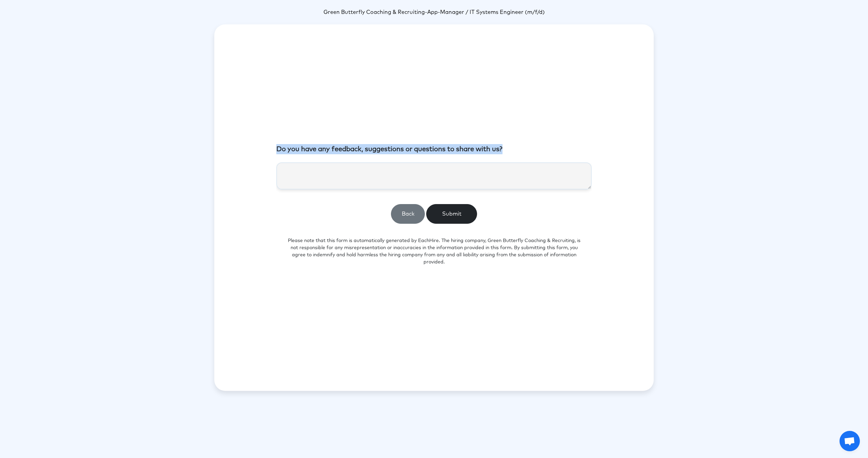 The width and height of the screenshot is (868, 458). I want to click on span: App-Manager / IT Systems Engineer (m/f/d), so click(486, 12).